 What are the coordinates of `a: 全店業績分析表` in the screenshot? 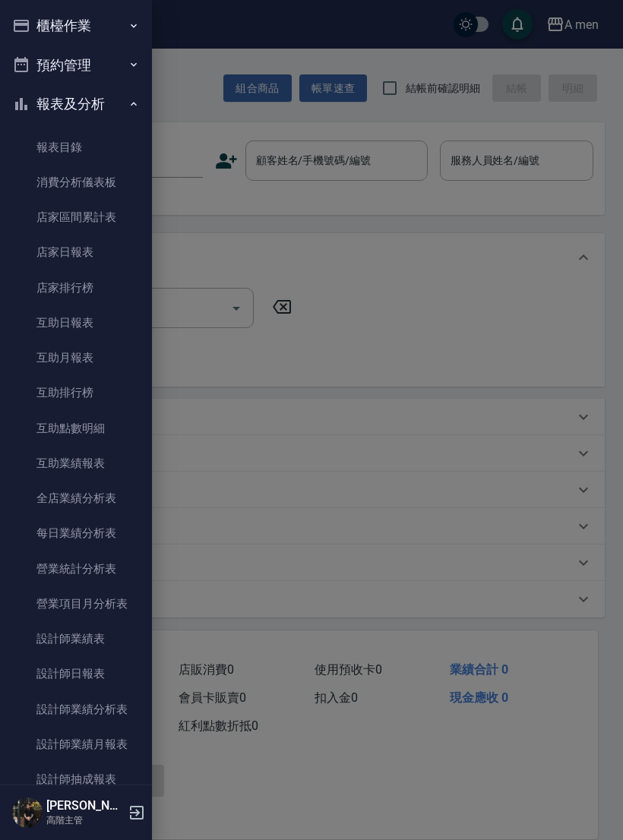 It's located at (76, 498).